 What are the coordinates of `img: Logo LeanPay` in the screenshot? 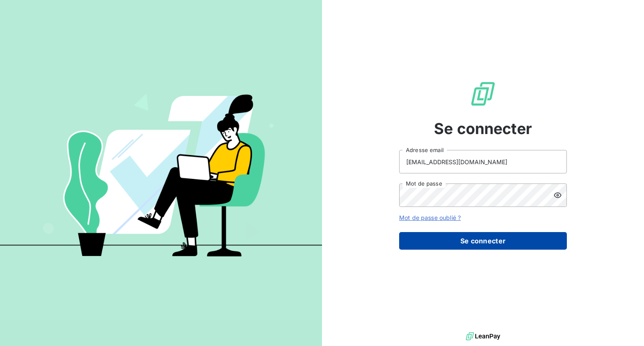 It's located at (483, 94).